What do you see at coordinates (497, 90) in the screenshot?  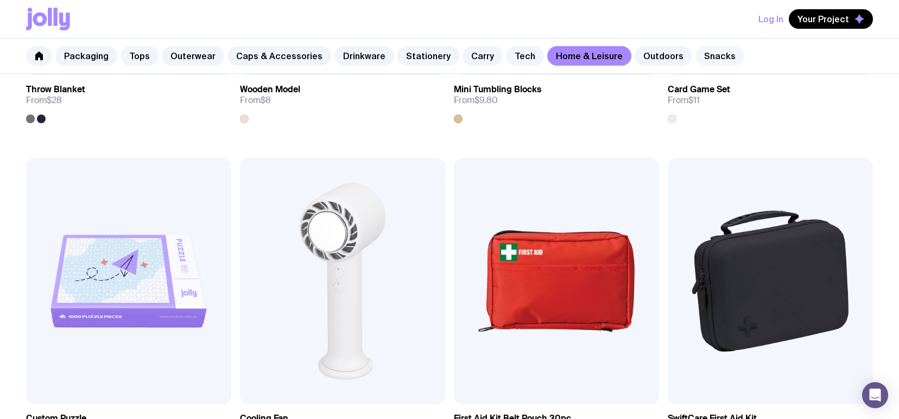 I see `h3: Mini Tumbling Blocks` at bounding box center [497, 90].